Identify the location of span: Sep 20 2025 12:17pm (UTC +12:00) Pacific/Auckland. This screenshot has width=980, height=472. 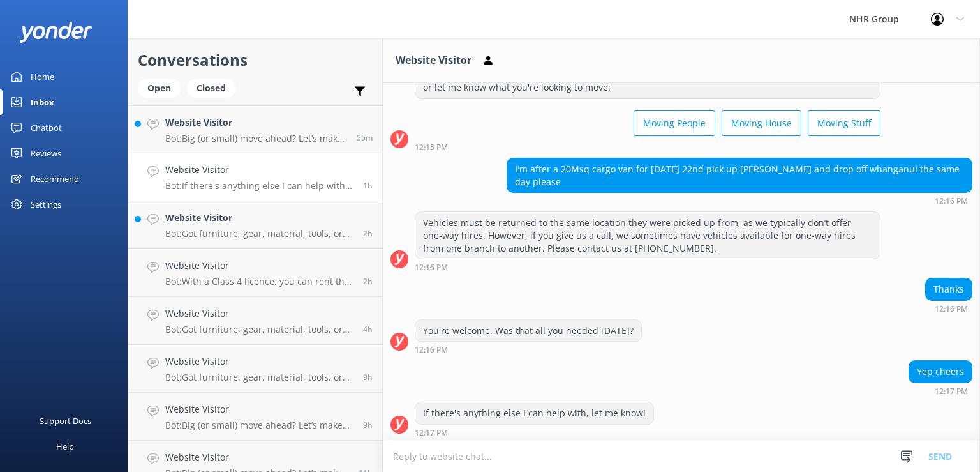
(368, 185).